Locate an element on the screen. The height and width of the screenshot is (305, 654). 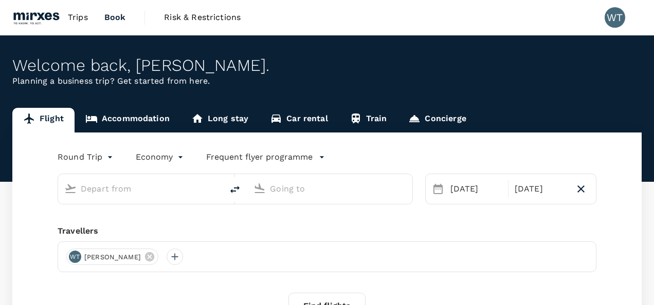
div: Round Trip is located at coordinates (86, 157).